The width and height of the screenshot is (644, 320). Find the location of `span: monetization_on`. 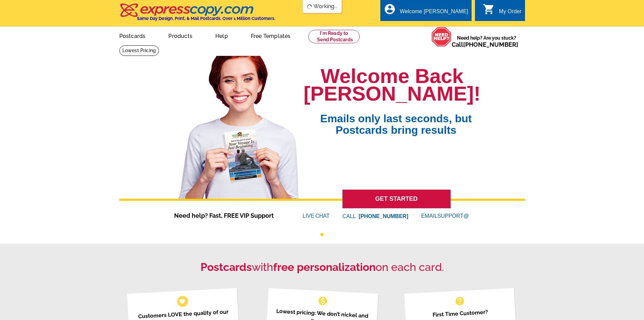

span: monetization_on is located at coordinates (323, 301).